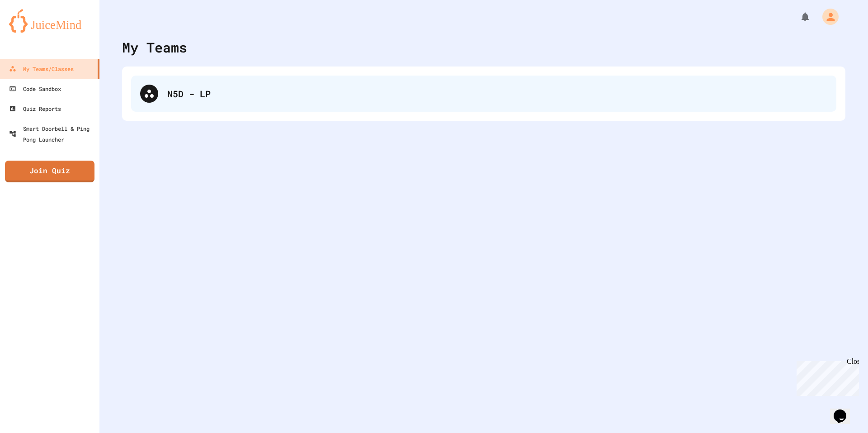  Describe the element at coordinates (50, 171) in the screenshot. I see `a: Join Quiz` at that location.